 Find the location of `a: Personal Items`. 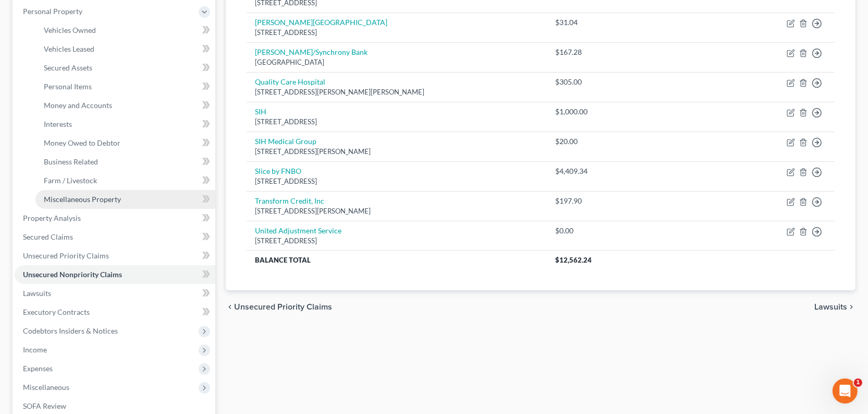

a: Personal Items is located at coordinates (125, 87).